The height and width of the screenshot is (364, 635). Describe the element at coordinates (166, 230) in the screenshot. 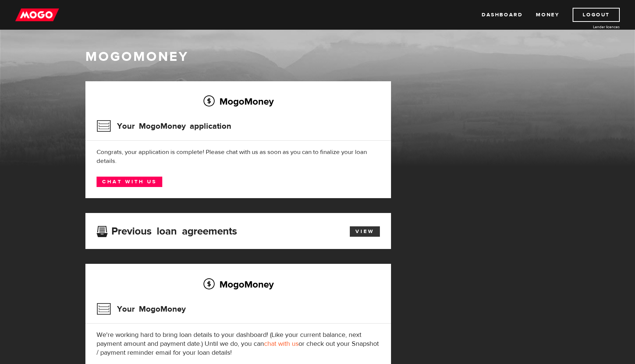

I see `h3: Previous loan agreements` at that location.